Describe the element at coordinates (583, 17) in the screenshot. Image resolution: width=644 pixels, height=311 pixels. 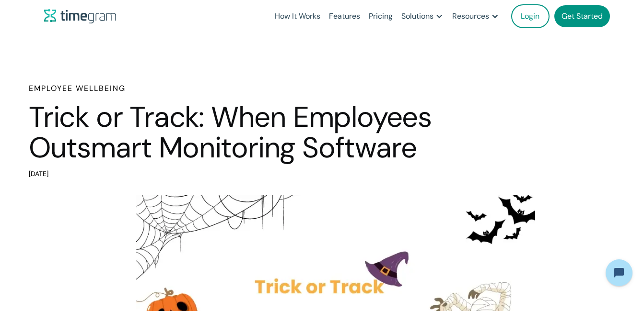
I see `a: Get Started` at that location.